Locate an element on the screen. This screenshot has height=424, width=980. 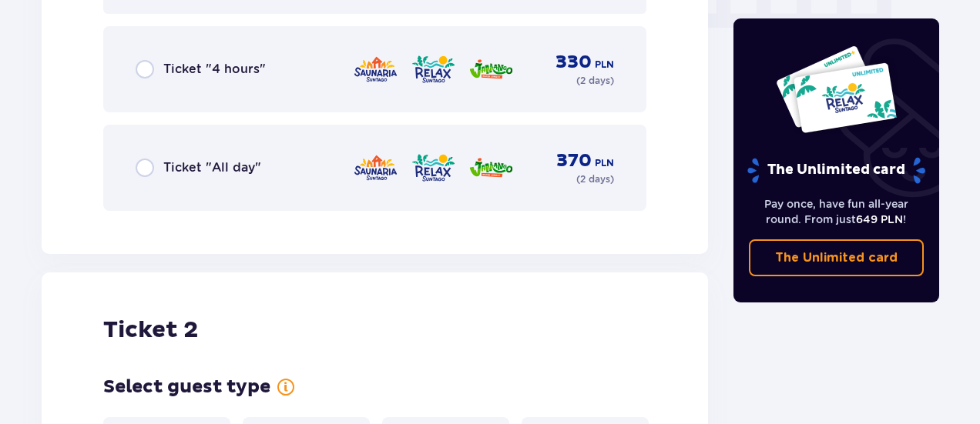
span: Ticket "4 hours" is located at coordinates (214, 69).